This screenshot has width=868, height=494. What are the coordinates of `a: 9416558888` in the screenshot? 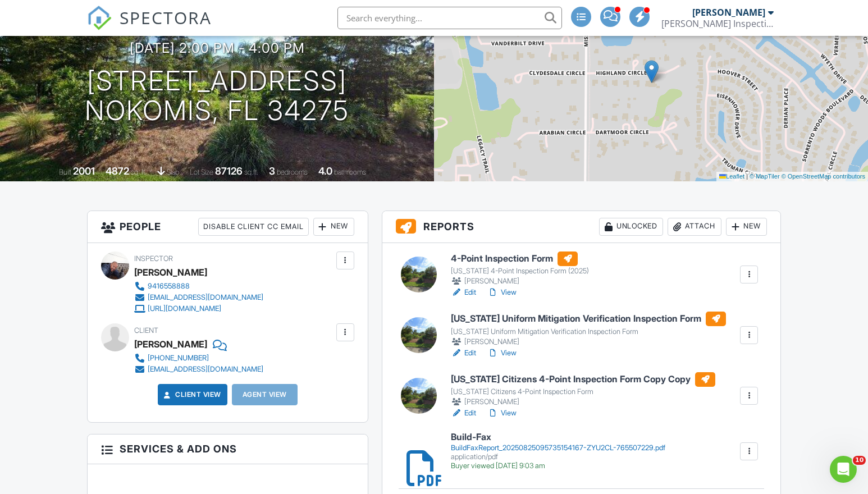 It's located at (199, 287).